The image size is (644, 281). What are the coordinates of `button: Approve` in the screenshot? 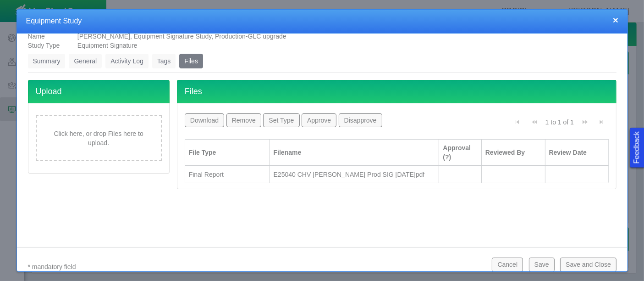 It's located at (319, 121).